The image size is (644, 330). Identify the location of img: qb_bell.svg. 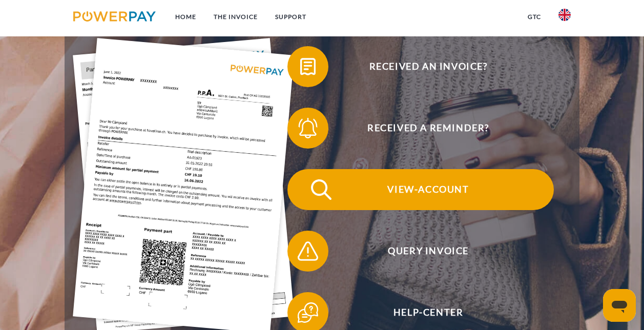
(308, 128).